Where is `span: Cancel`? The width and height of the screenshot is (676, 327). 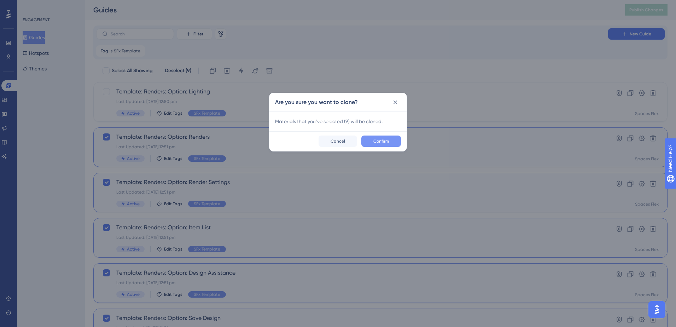
span: Cancel is located at coordinates (338, 141).